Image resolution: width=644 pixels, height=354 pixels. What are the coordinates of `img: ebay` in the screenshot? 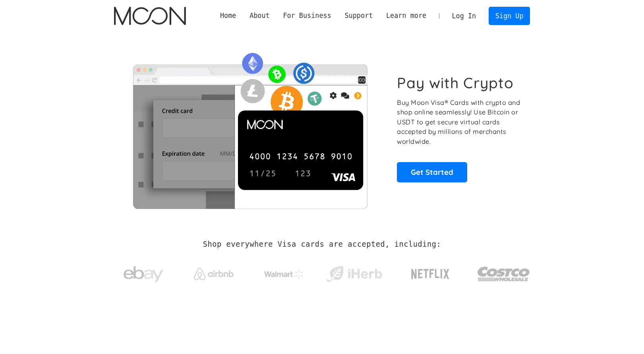 It's located at (143, 274).